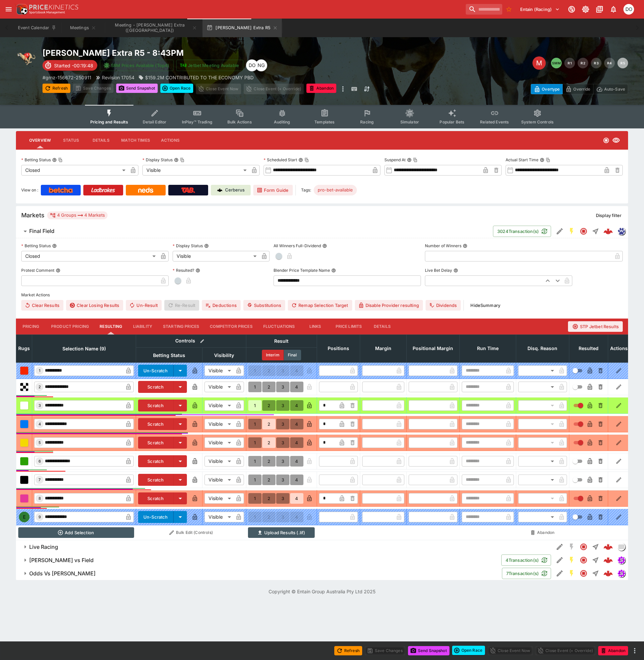  I want to click on button: Closed, so click(584, 560).